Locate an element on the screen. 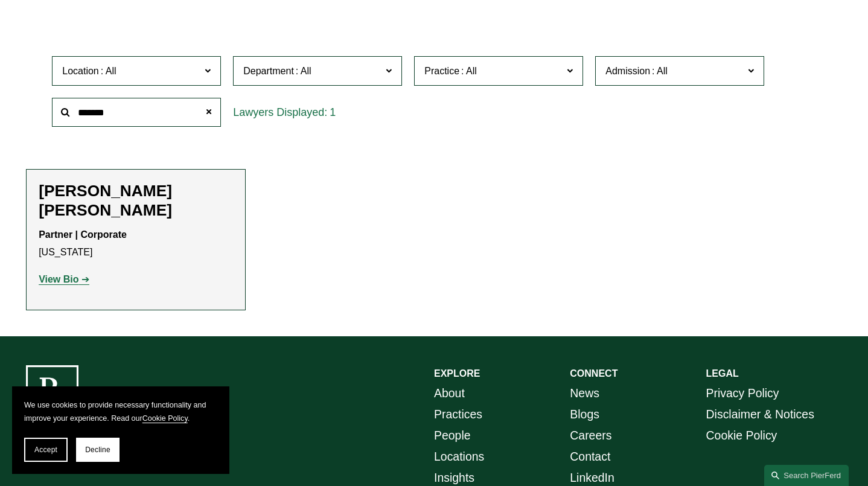 The height and width of the screenshot is (486, 868). span: Practice is located at coordinates (442, 70).